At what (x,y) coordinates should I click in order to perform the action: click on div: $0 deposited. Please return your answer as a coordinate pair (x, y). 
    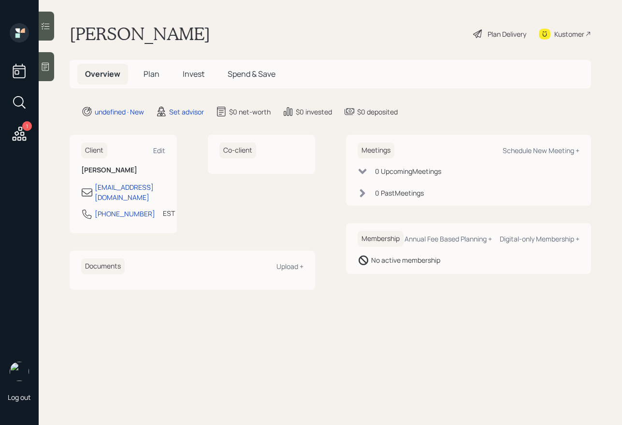
    Looking at the image, I should click on (378, 112).